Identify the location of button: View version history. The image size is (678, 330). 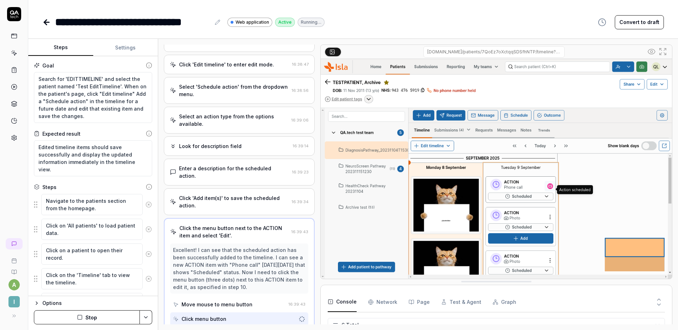
(602, 22).